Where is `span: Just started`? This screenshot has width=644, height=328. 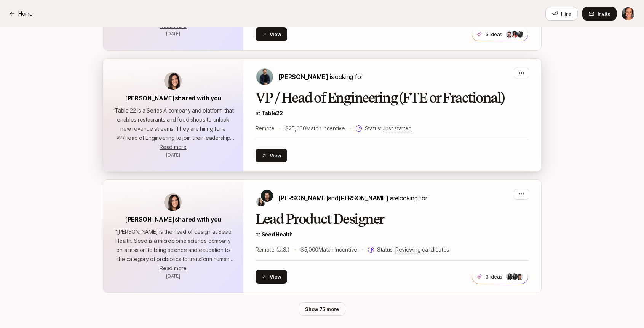
span: Just started is located at coordinates (397, 129).